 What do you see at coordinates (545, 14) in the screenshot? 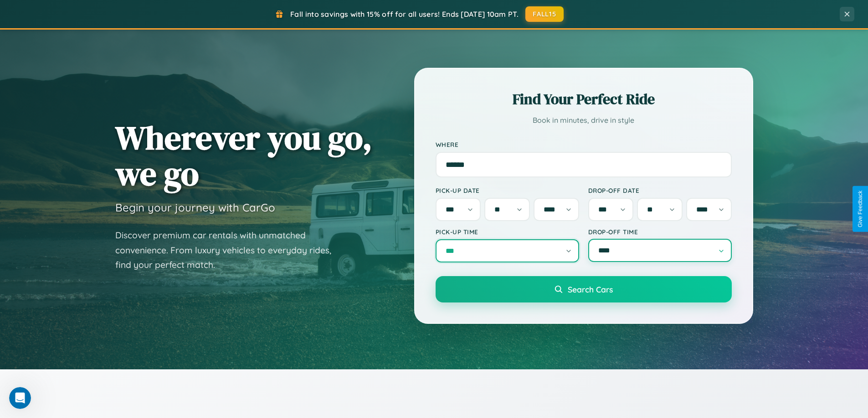
I see `button: FALL15` at bounding box center [545, 14].